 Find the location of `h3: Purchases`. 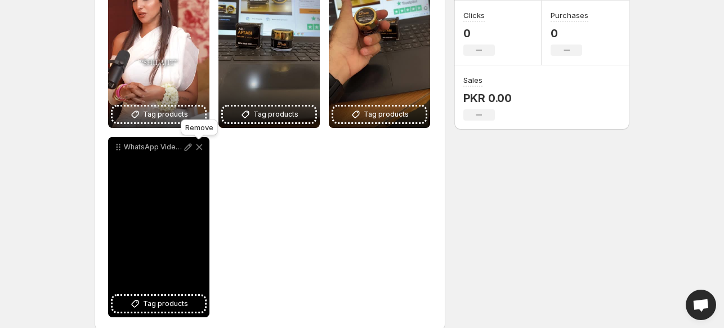

h3: Purchases is located at coordinates (570, 15).